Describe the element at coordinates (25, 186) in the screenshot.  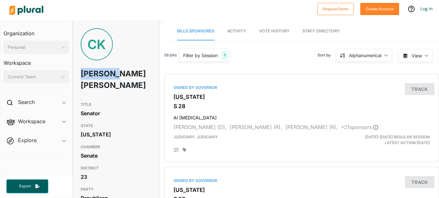
I see `span: Export` at that location.